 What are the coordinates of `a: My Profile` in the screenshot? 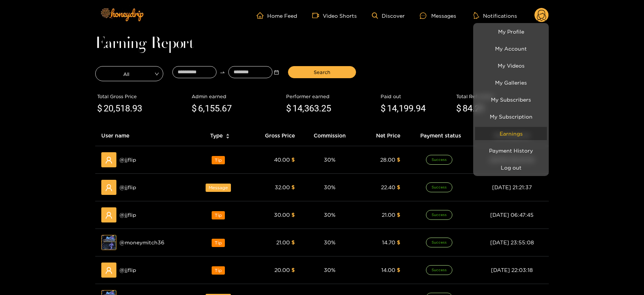 It's located at (511, 32).